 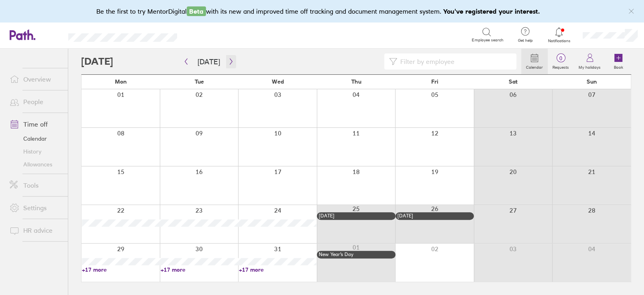 What do you see at coordinates (590, 61) in the screenshot?
I see `a: My holidays` at bounding box center [590, 61].